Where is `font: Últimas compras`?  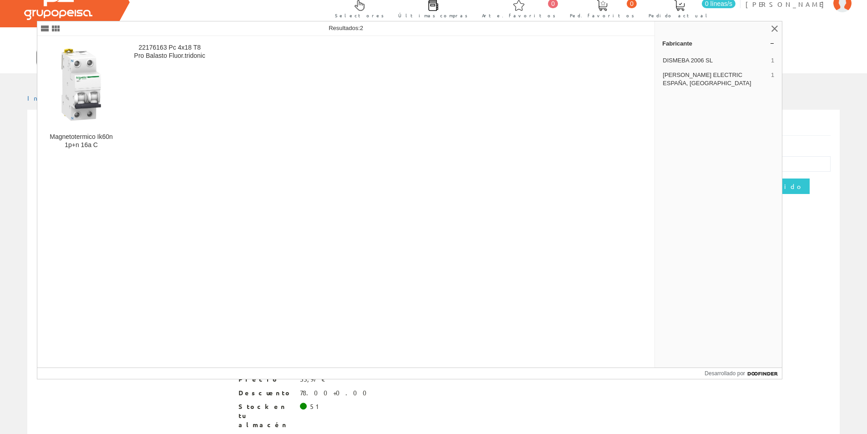 font: Últimas compras is located at coordinates (433, 15).